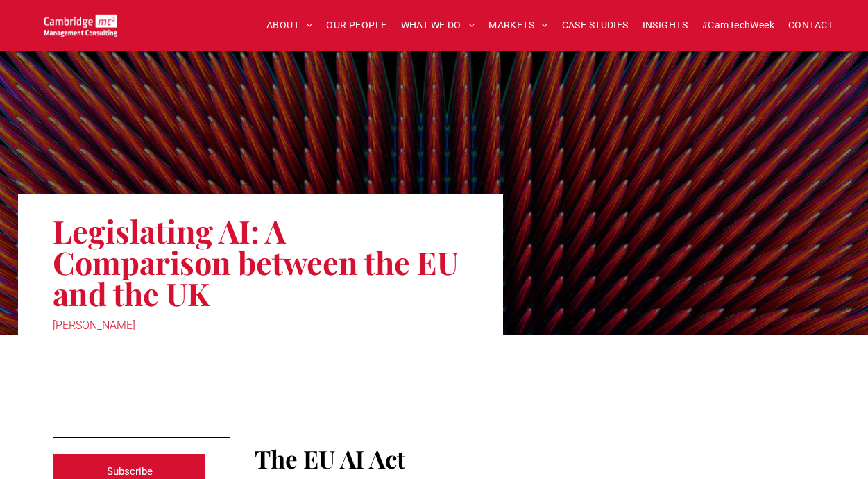  I want to click on h1: Legislating AI: A Comparison between the EU and the UK, so click(260, 261).